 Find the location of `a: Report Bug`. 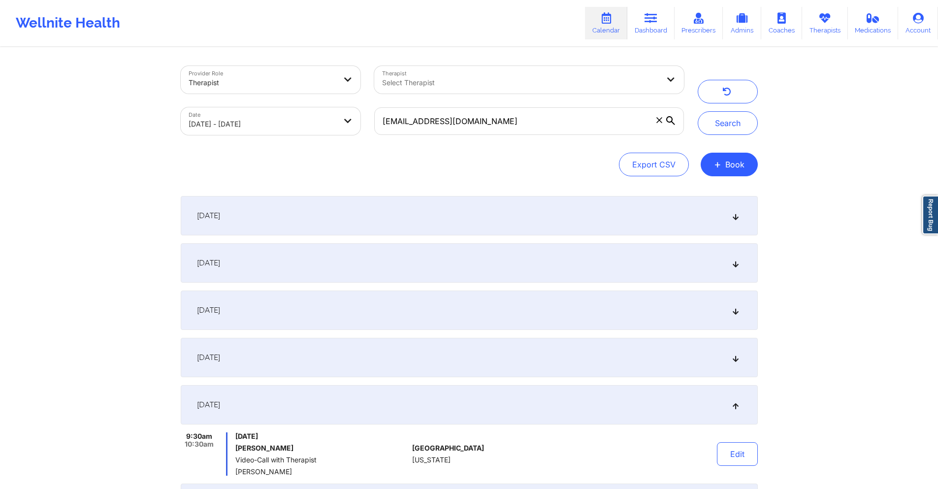

a: Report Bug is located at coordinates (931, 215).